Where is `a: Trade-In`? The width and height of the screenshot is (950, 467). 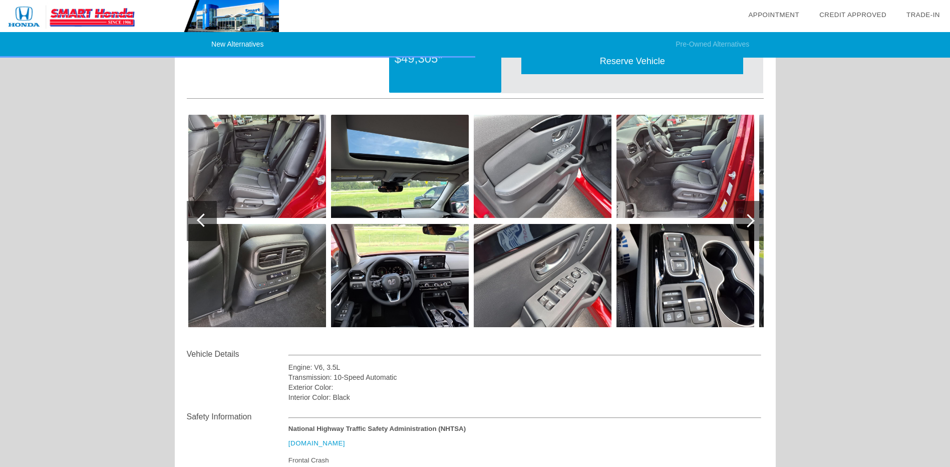 a: Trade-In is located at coordinates (923, 15).